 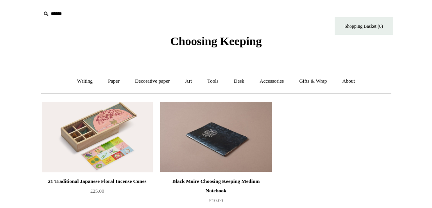 What do you see at coordinates (216, 137) in the screenshot?
I see `a: Black Moire Choosing Keeping Medium Notebook Black Moire Choosing Keeping Medium Notebook` at bounding box center [216, 137].